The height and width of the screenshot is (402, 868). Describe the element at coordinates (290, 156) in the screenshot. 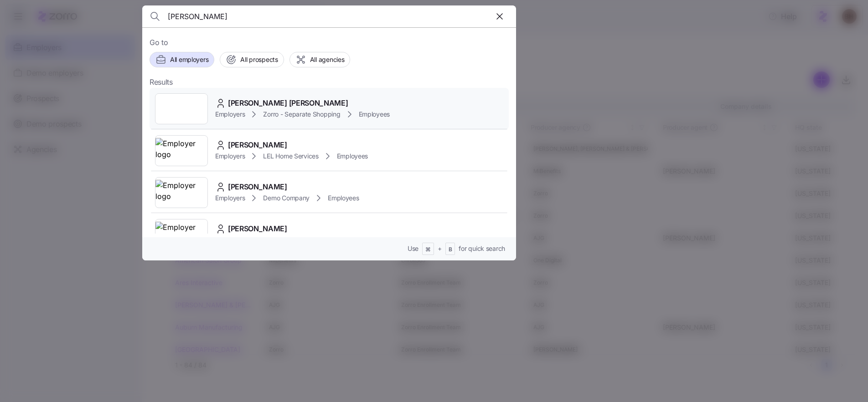

I see `span: LEL Home Services` at that location.